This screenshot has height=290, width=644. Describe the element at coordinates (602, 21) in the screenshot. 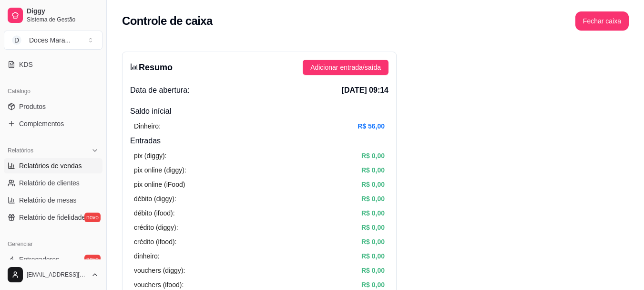

I see `button: Fechar caixa` at that location.